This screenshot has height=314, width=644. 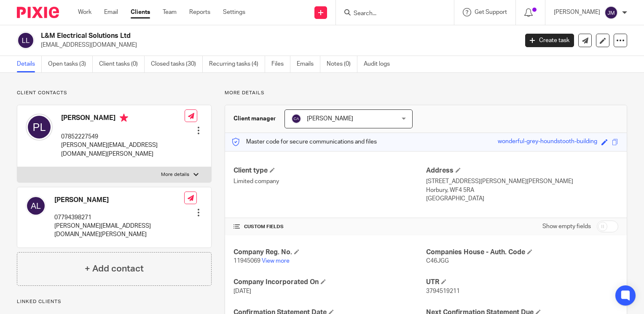 What do you see at coordinates (140, 12) in the screenshot?
I see `a: Clients` at bounding box center [140, 12].